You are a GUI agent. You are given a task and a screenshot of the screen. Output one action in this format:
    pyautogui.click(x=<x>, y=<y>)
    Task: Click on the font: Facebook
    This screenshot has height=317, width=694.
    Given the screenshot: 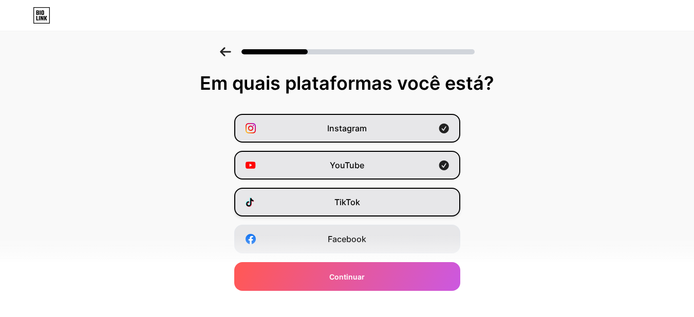 What is the action you would take?
    pyautogui.click(x=347, y=239)
    